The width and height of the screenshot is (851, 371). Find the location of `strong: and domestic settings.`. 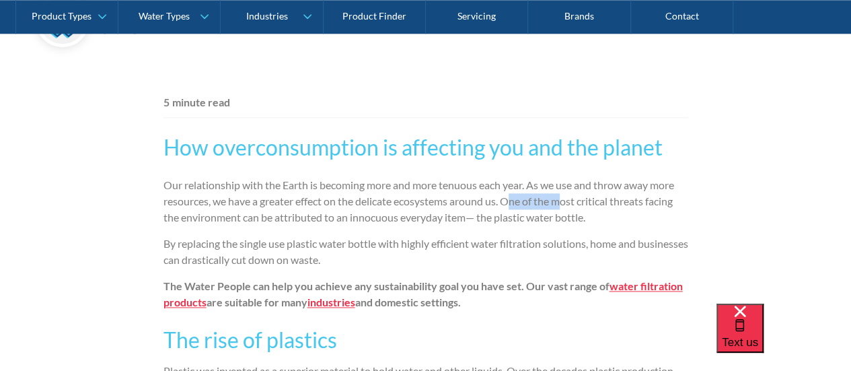

strong: and domestic settings. is located at coordinates (408, 302).